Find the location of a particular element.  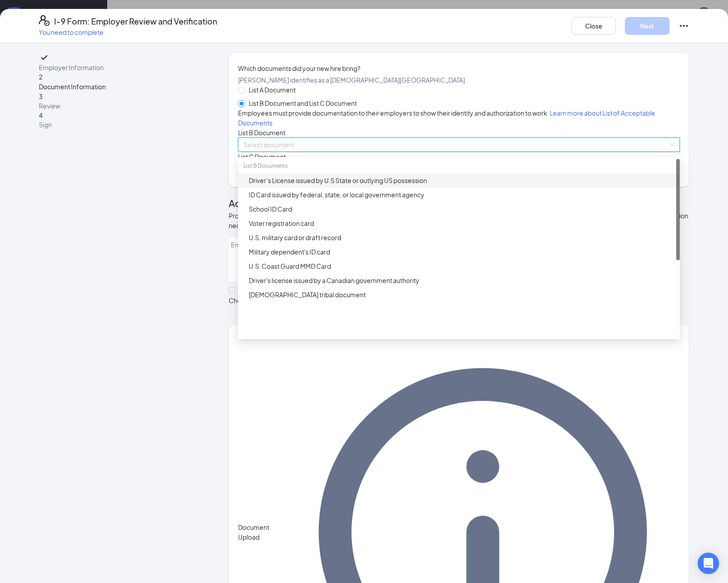

button: Close is located at coordinates (594, 26).